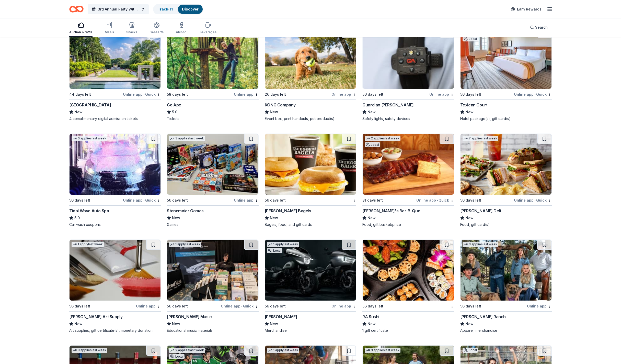  Describe the element at coordinates (175, 112) in the screenshot. I see `span: 5.0` at that location.